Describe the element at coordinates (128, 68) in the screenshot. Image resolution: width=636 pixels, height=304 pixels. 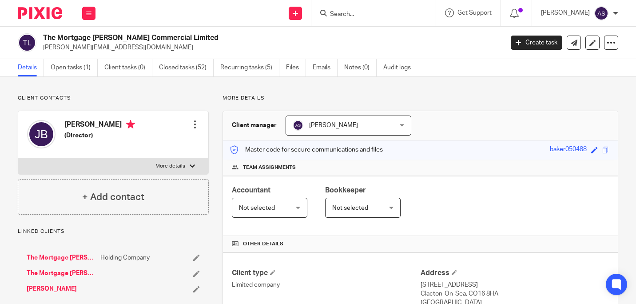
I see `a: Client tasks (0)` at that location.